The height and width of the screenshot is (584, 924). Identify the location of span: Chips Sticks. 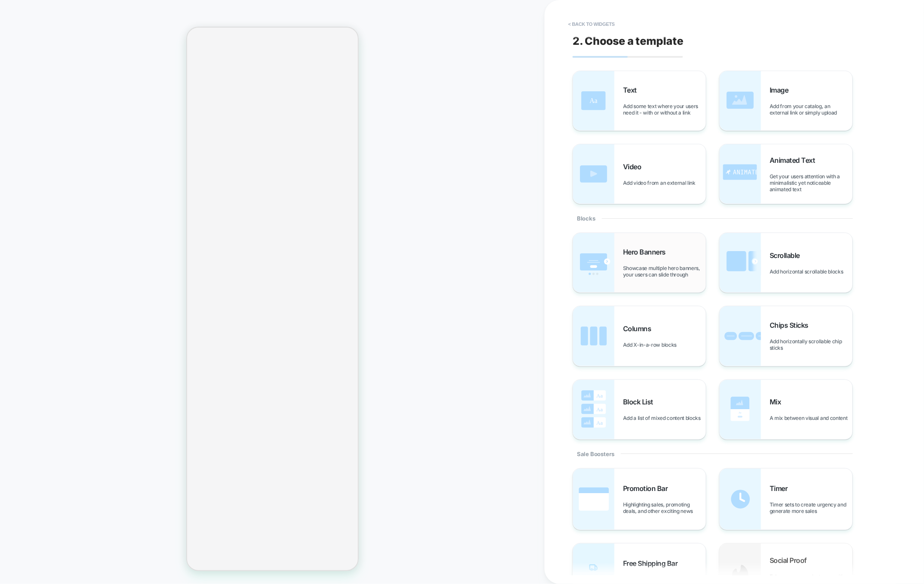
(791, 325).